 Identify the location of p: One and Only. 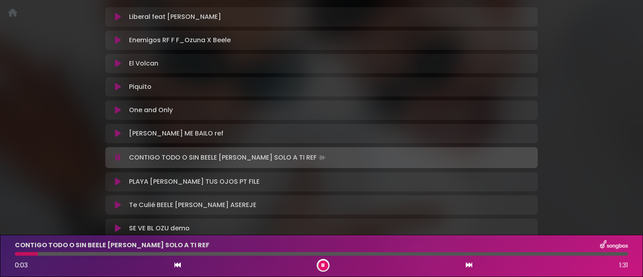
(151, 110).